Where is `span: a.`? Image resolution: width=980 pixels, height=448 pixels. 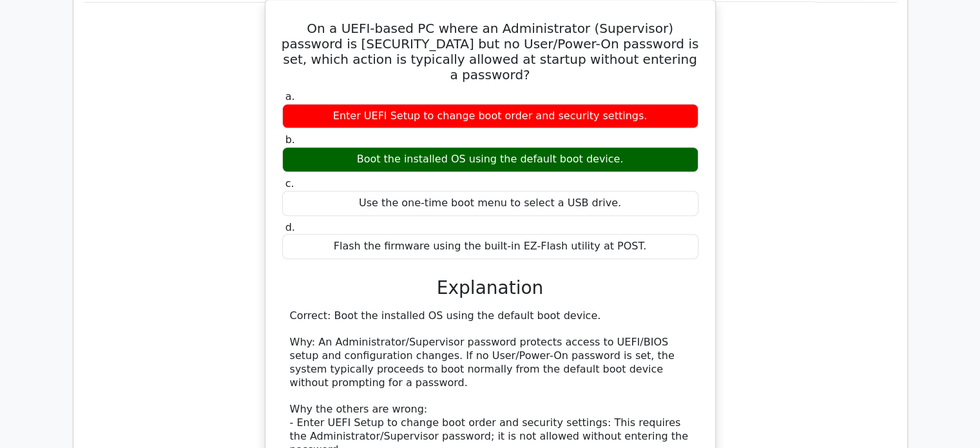
span: a. is located at coordinates (290, 96).